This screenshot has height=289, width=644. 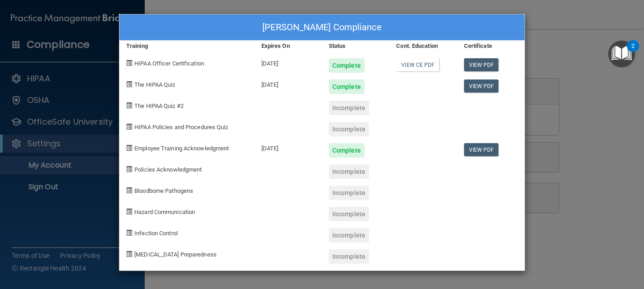 What do you see at coordinates (181, 148) in the screenshot?
I see `span: Employee Training Acknowledgment` at bounding box center [181, 148].